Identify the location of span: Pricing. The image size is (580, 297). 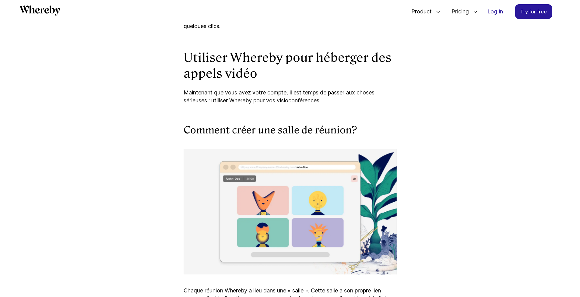
(458, 12).